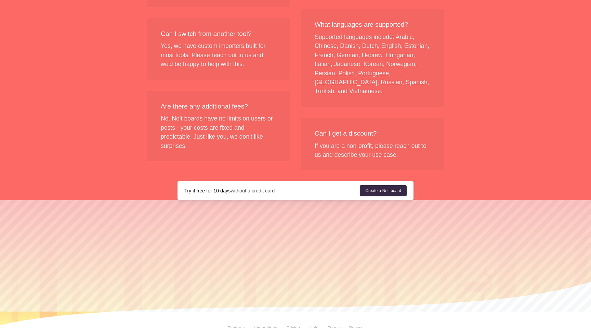  Describe the element at coordinates (372, 58) in the screenshot. I see `div: Supported languages include: Arabic, Chinese, Danish, Dutch, English, Estonian, French, German, H...` at that location.